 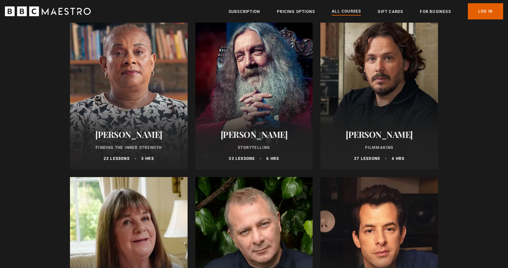 I want to click on p: 6 hrs, so click(x=273, y=159).